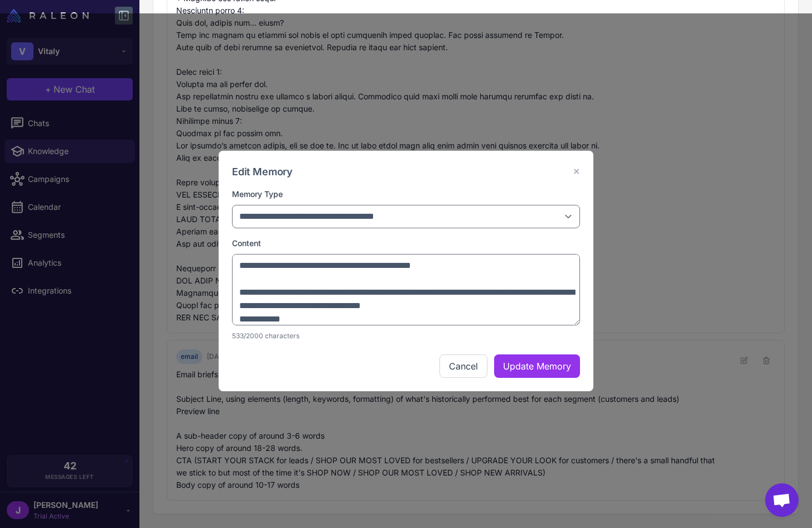 The width and height of the screenshot is (812, 528). What do you see at coordinates (782, 501) in the screenshot?
I see `a: Open chat` at bounding box center [782, 501].